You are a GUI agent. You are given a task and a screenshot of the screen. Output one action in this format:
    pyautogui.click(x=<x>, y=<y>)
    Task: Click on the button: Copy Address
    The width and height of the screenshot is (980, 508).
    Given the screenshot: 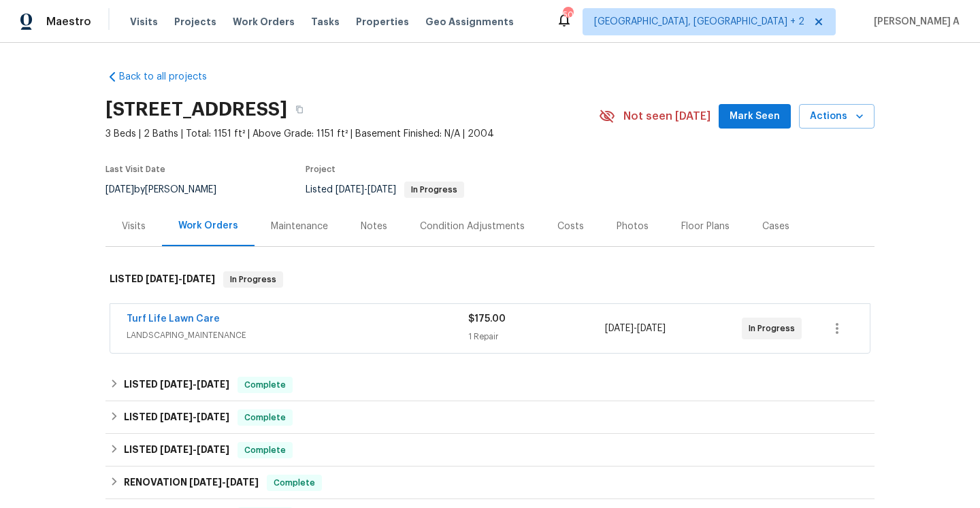 What is the action you would take?
    pyautogui.click(x=300, y=110)
    